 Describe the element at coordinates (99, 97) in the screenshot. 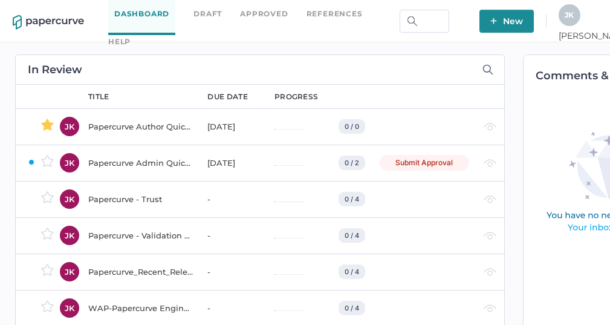

I see `div: title` at that location.